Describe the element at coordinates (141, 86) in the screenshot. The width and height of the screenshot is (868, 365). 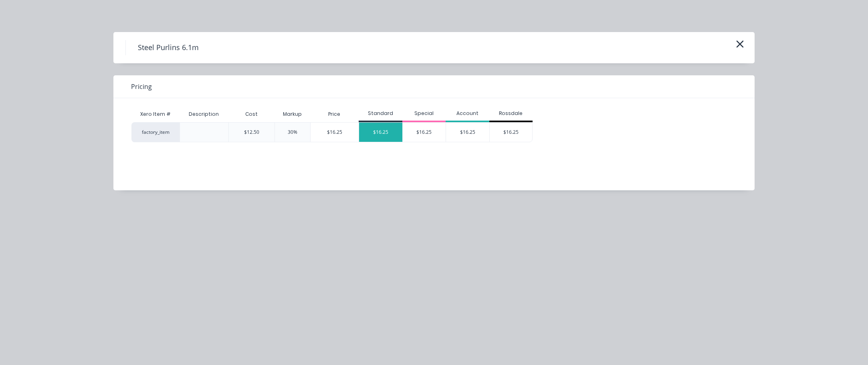
I see `span: Pricing` at that location.